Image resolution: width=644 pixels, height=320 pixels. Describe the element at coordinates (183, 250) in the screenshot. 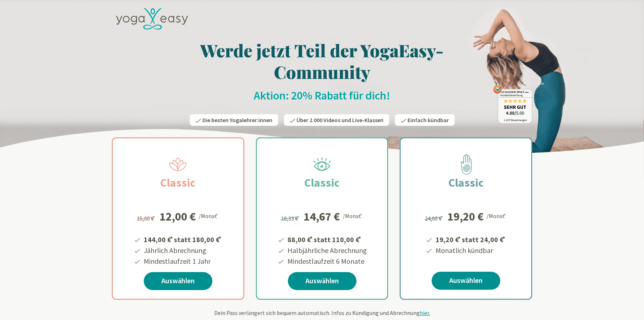

I see `li: Jährlich Abrechnung` at that location.